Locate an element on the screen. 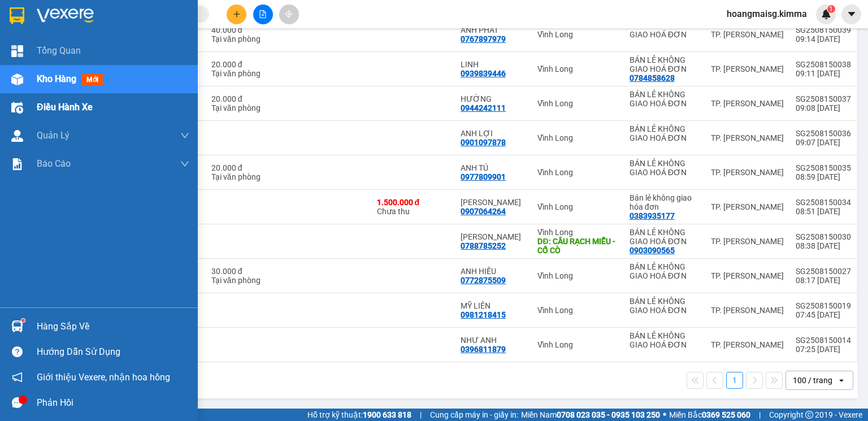  span: Báo cáo is located at coordinates (54, 164).